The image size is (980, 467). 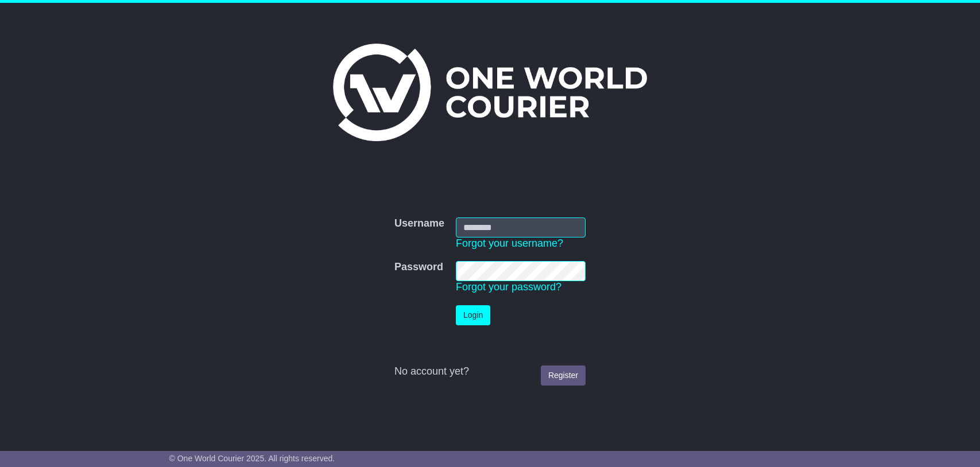 What do you see at coordinates (490, 371) in the screenshot?
I see `div: No account yet?` at bounding box center [490, 371].